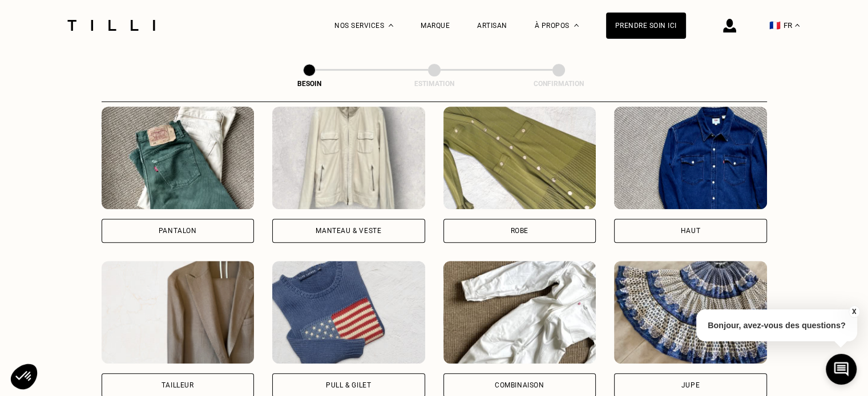  What do you see at coordinates (111, 25) in the screenshot?
I see `a: Logo du service de couturière Tilli` at bounding box center [111, 25].